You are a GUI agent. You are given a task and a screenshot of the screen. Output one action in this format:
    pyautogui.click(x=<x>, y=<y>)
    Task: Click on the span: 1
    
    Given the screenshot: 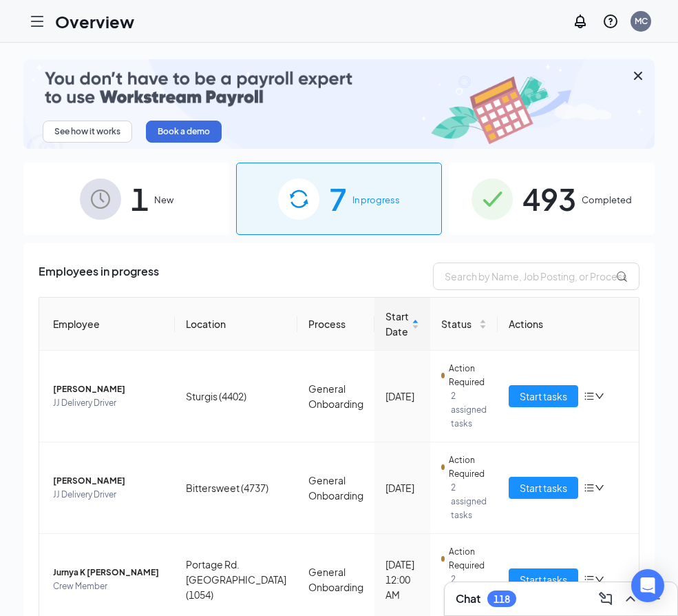 What is the action you would take?
    pyautogui.click(x=140, y=199)
    